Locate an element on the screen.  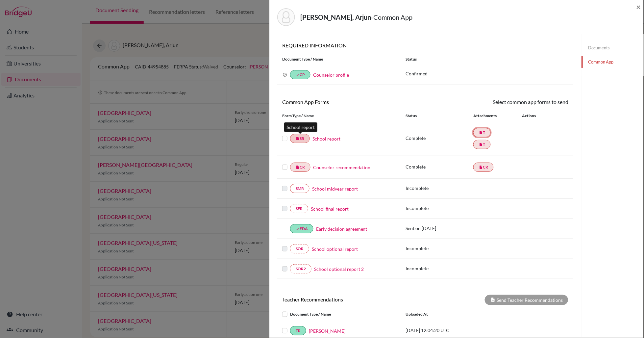
div: Form Type / Name is located at coordinates (339, 116).